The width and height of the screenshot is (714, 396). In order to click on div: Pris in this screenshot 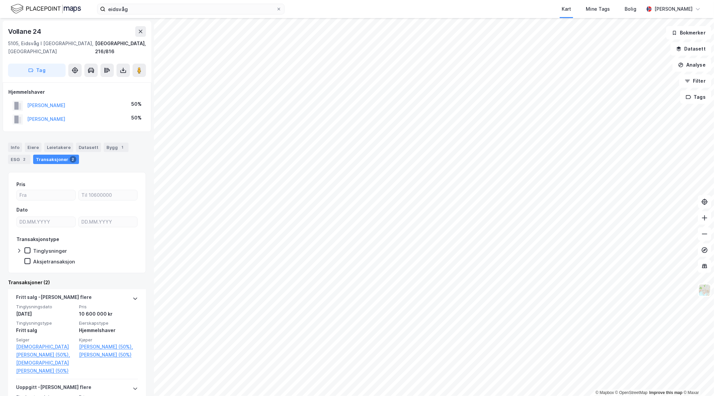, I will do `click(21, 184)`.